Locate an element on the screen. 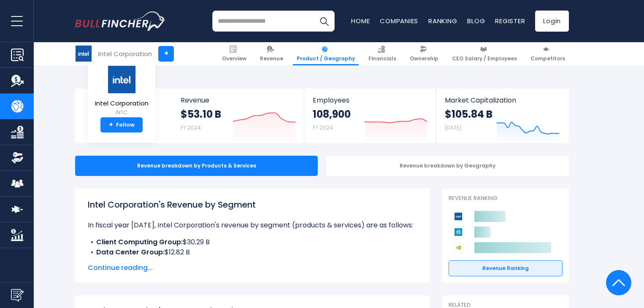  span: Ownership is located at coordinates (424, 59).